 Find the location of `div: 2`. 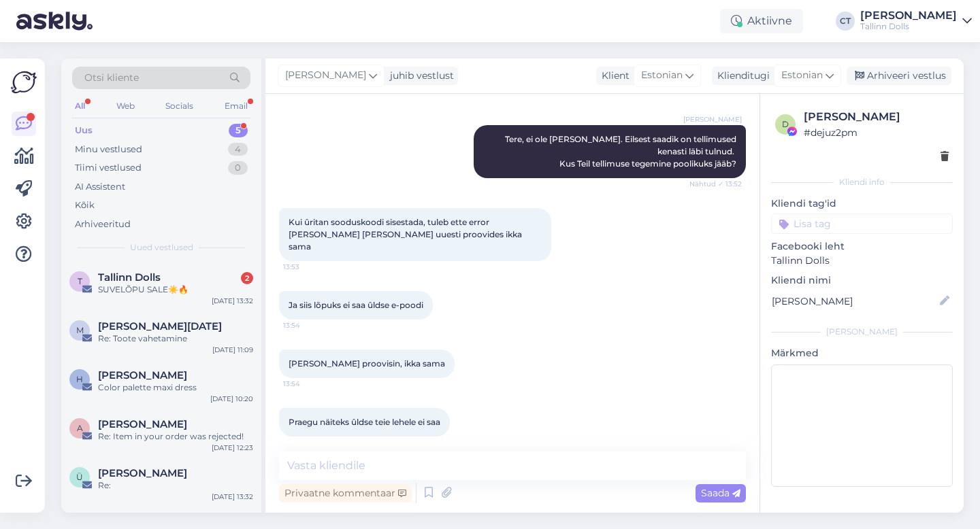

div: 2 is located at coordinates (247, 279).